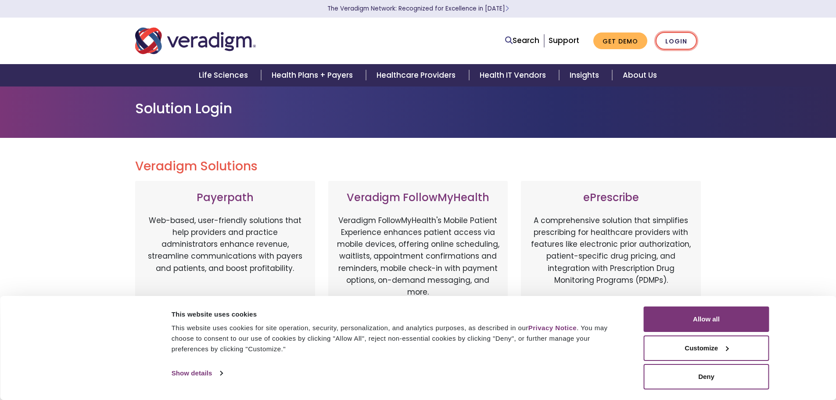 This screenshot has height=400, width=836. I want to click on a: Privacy Notice, so click(552, 327).